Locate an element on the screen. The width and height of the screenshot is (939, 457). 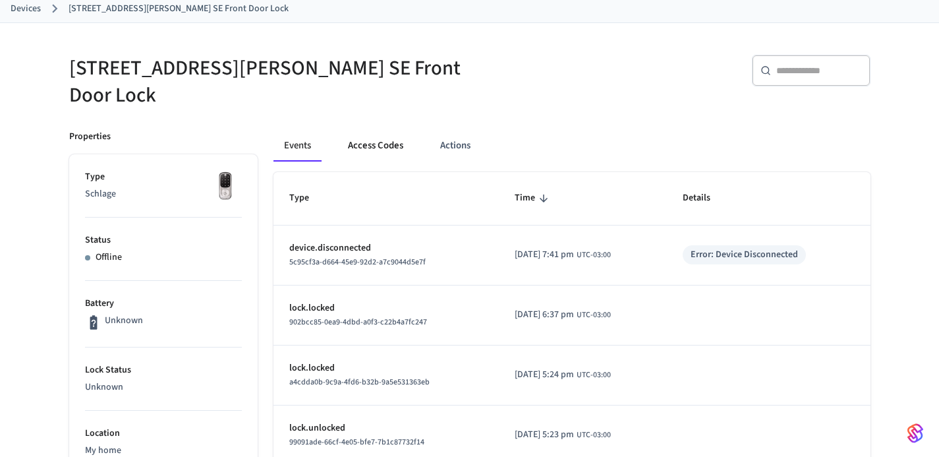
p: Status is located at coordinates (163, 240).